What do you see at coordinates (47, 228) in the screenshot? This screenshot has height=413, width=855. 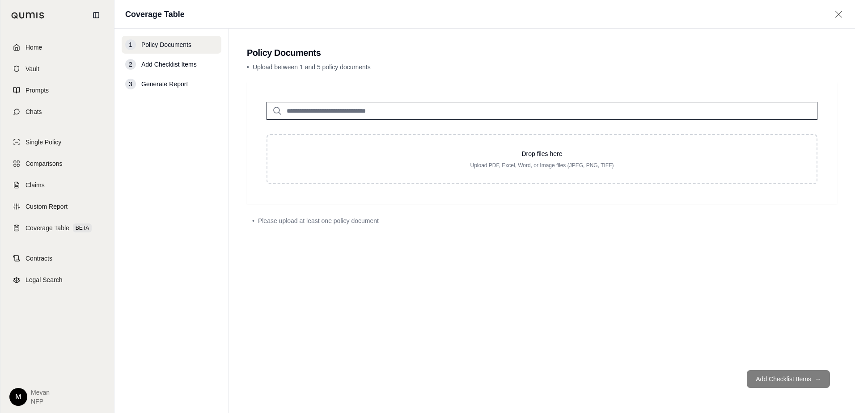 I see `span: Coverage Table` at bounding box center [47, 228].